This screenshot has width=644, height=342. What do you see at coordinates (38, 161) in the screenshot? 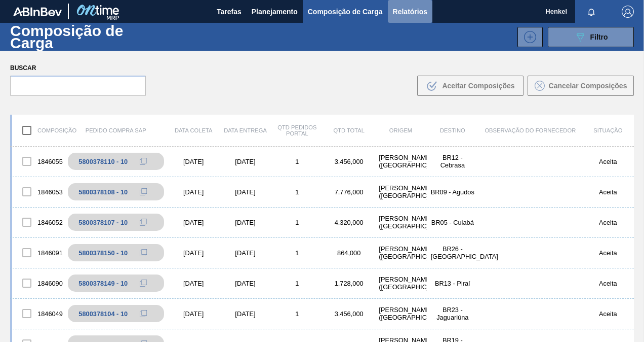
I see `div: 1846055` at bounding box center [38, 161].